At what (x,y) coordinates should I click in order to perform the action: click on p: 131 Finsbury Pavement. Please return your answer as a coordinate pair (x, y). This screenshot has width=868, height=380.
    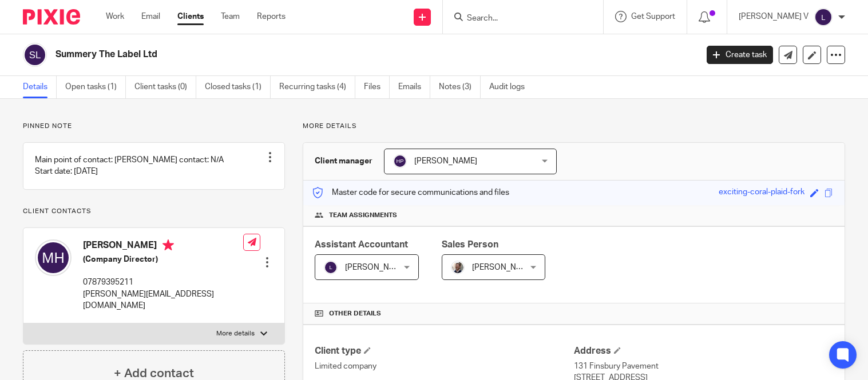
    Looking at the image, I should click on (703, 366).